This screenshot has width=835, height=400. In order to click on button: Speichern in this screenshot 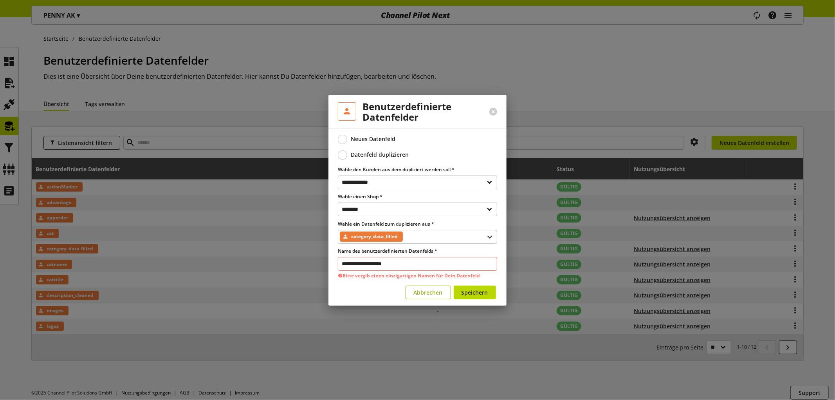, I will do `click(475, 292)`.